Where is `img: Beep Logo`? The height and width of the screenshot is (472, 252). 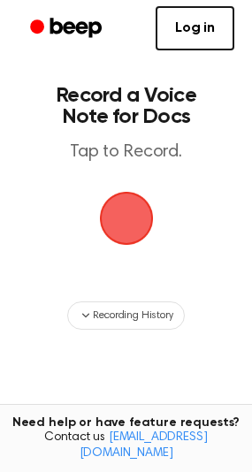
img: Beep Logo is located at coordinates (126, 218).